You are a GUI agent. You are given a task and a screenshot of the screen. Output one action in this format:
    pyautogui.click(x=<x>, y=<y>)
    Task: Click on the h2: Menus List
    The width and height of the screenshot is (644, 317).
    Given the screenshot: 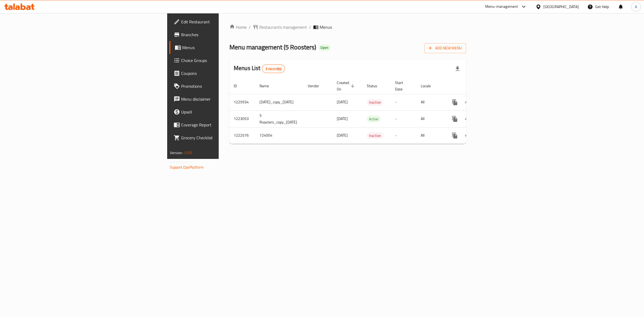 What is the action you would take?
    pyautogui.click(x=259, y=68)
    